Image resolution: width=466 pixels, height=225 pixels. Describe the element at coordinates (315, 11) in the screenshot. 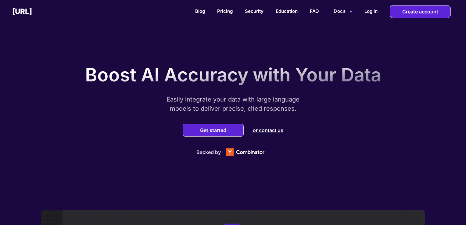

I see `a: FAQ` at that location.